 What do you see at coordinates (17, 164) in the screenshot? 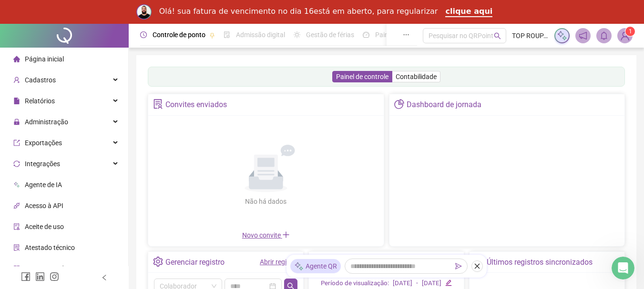
I see `span: sync` at bounding box center [17, 164].